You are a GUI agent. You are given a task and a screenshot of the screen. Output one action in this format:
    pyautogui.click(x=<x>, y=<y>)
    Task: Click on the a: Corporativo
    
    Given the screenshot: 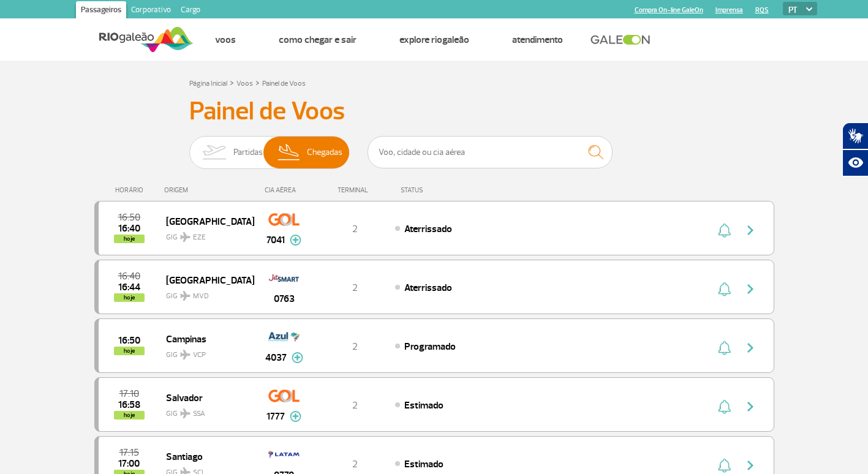 What is the action you would take?
    pyautogui.click(x=150, y=11)
    